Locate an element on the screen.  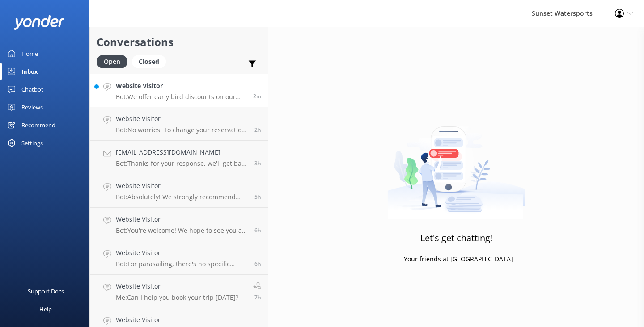
img: artwork of a man stealing a conversation from at giant smartphone is located at coordinates (456, 164).